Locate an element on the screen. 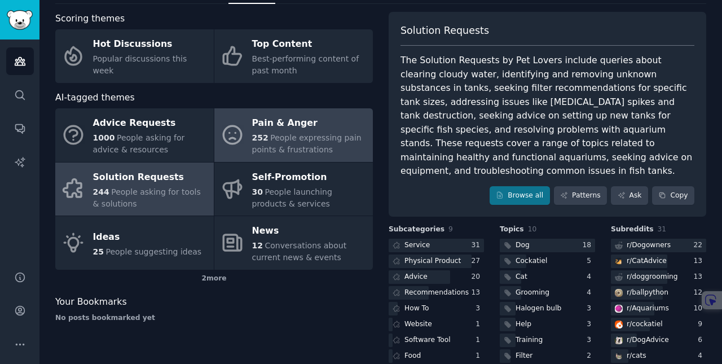  div: Dog is located at coordinates (523, 245).